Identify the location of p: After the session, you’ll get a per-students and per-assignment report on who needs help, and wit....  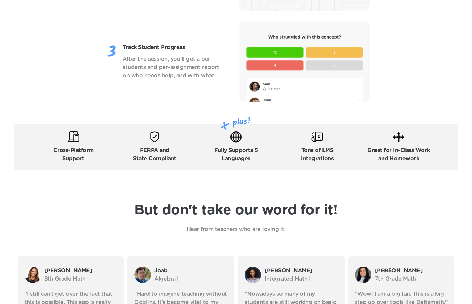
(173, 67).